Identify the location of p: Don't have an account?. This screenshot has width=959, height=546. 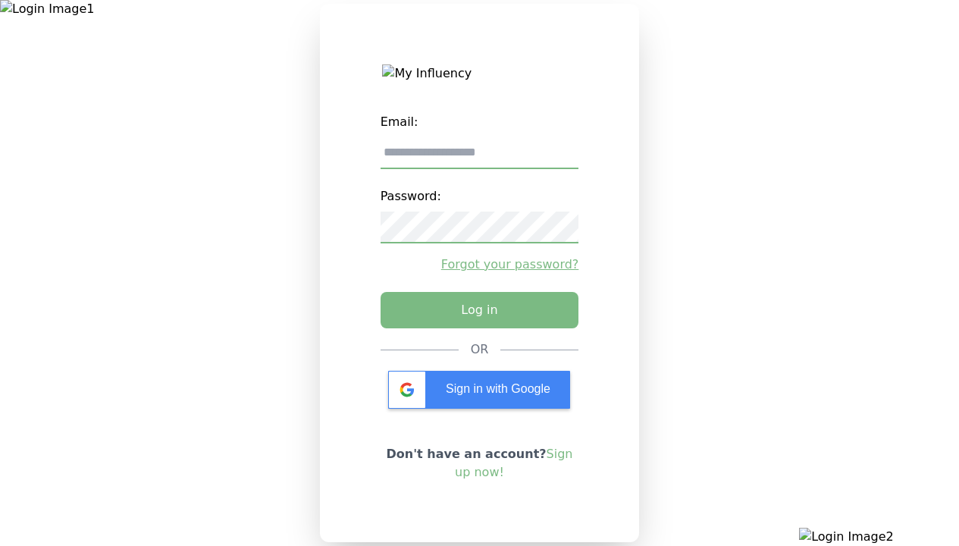
(480, 463).